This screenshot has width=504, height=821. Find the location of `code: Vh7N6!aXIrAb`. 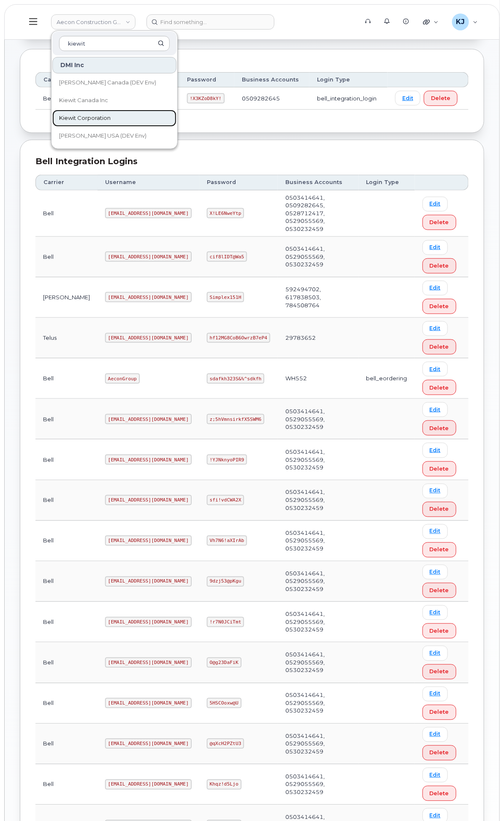

code: Vh7N6!aXIrAb is located at coordinates (227, 541).